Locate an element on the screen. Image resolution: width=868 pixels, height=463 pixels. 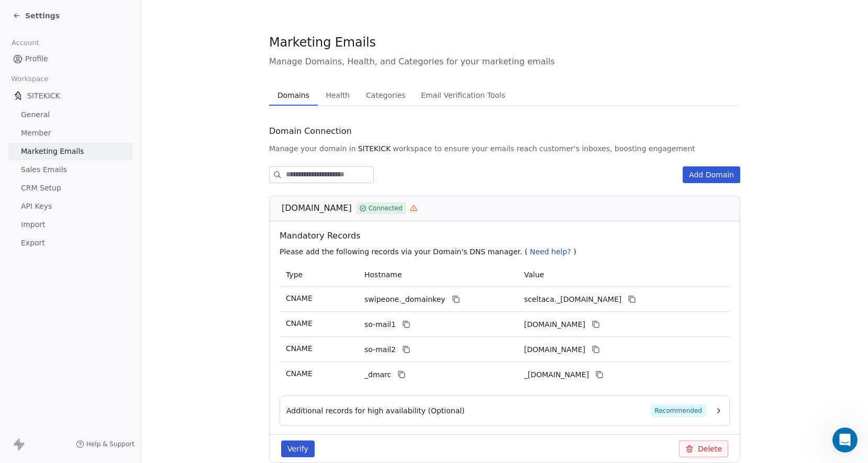
span: Mandatory Records is located at coordinates (507, 236).